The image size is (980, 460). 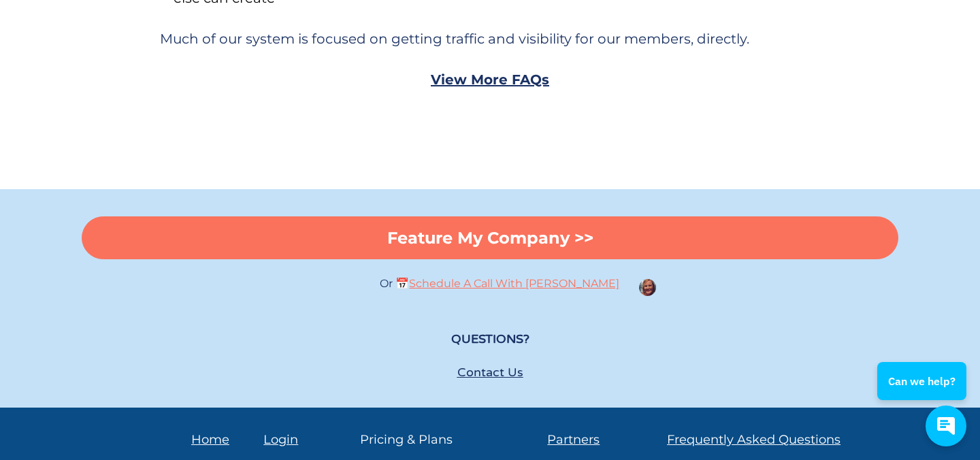 I want to click on strong: QUESTIONS?, so click(x=490, y=338).